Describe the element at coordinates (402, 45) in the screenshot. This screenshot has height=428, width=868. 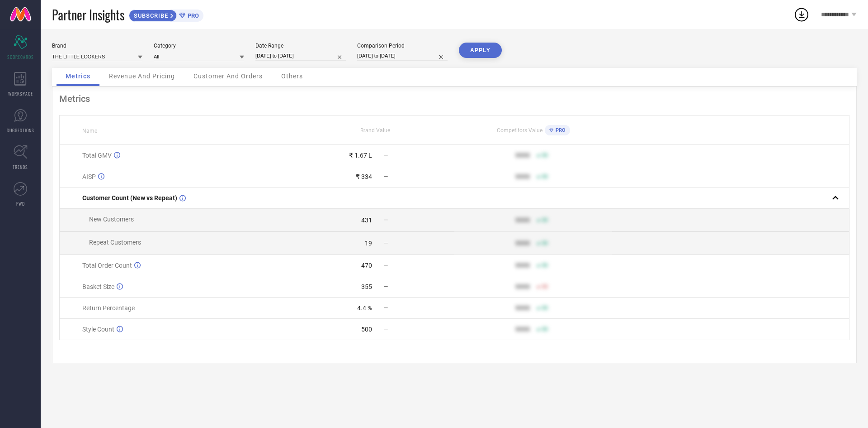
I see `div: Comparison Period` at that location.